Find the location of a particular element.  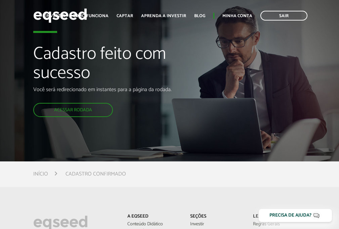

a: Aprenda a investir is located at coordinates (164, 16).